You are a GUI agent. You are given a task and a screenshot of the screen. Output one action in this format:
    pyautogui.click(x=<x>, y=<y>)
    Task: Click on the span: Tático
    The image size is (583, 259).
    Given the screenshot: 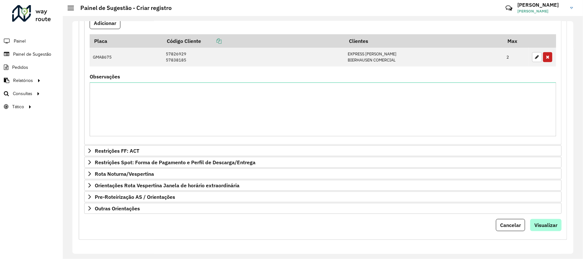 What is the action you would take?
    pyautogui.click(x=18, y=107)
    